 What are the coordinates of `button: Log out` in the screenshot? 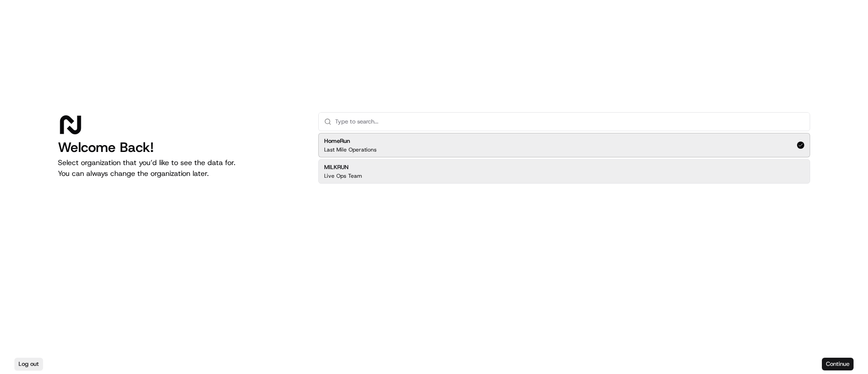 It's located at (29, 364).